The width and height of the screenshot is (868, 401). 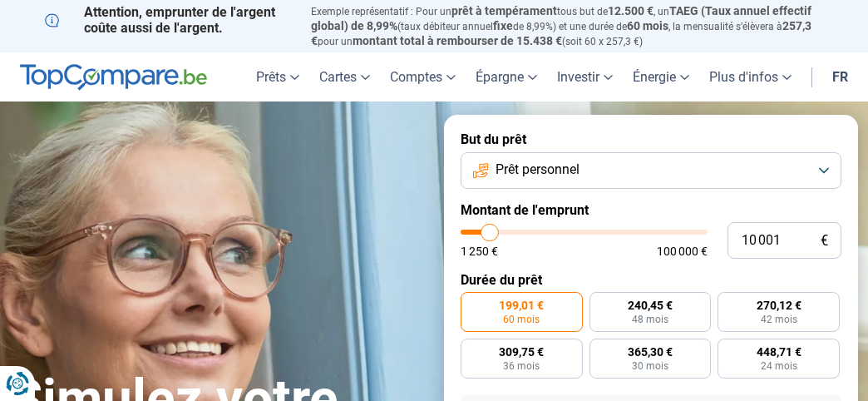 What do you see at coordinates (567, 26) in the screenshot?
I see `p: Exemple représentatif : Pour un tous but de , un (taux débiteur annuel de 8,99%) et une durée de ...` at bounding box center [567, 26].